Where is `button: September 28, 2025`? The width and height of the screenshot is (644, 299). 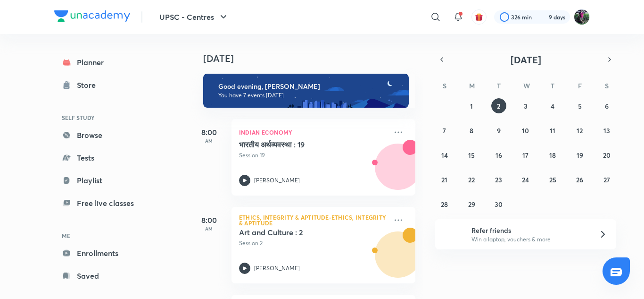
button: September 28, 2025 is located at coordinates (445, 204).